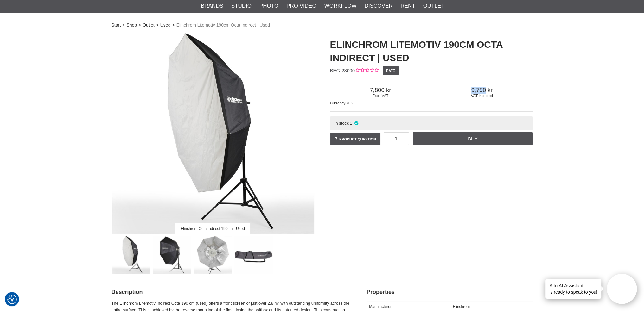 The width and height of the screenshot is (644, 311). Describe the element at coordinates (253, 255) in the screenshot. I see `img: Bag included` at that location.